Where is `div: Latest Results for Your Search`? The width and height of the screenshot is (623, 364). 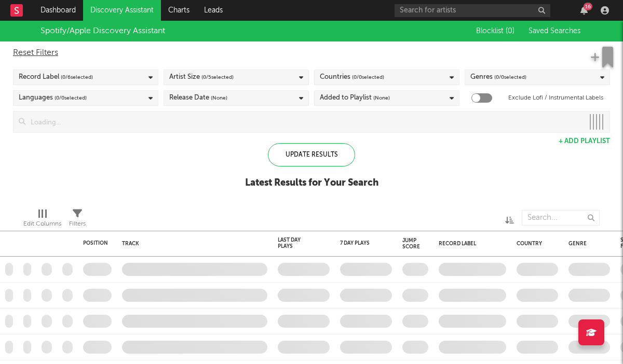 div: Latest Results for Your Search is located at coordinates (312, 183).